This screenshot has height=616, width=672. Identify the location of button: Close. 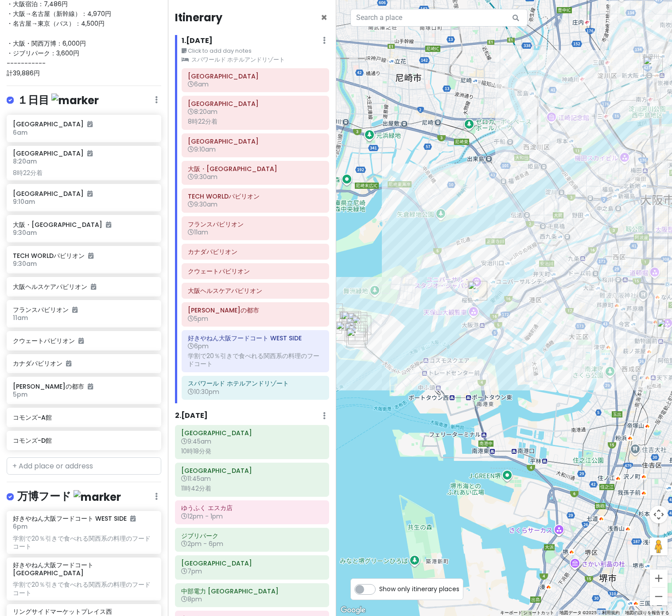
(324, 18).